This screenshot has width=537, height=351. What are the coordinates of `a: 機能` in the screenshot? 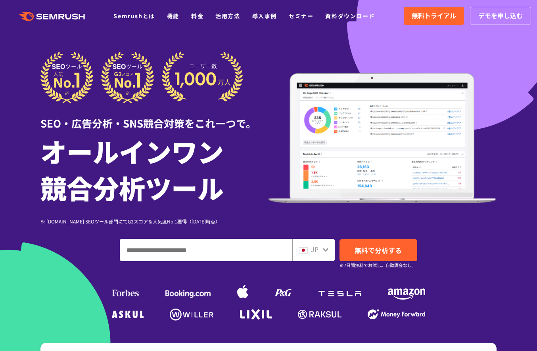 It's located at (173, 16).